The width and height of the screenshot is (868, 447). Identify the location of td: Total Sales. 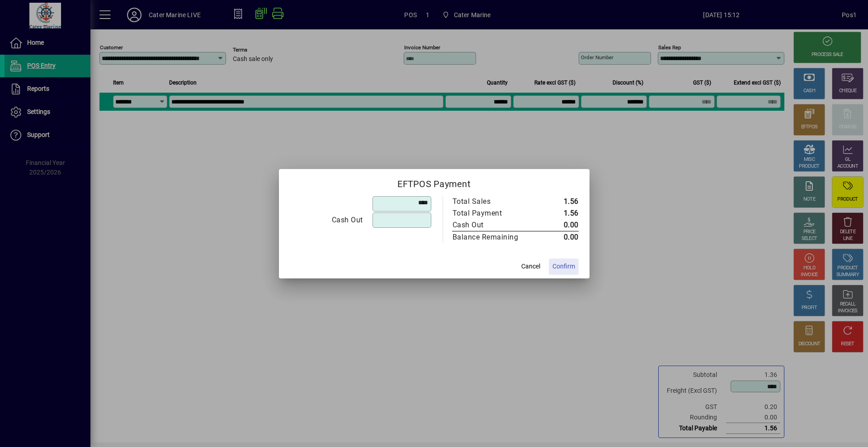
(495, 201).